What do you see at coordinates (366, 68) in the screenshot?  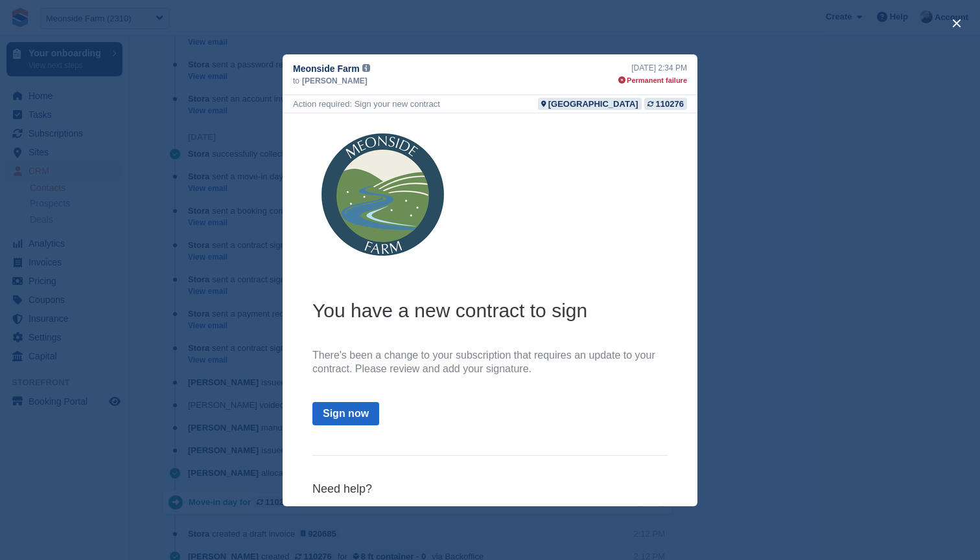 I see `img: icon-info-grey-7440780725fd019a000dd9b08b2336e03edf1995a4989e88bcd33f0948082b44.svg` at bounding box center [366, 68].